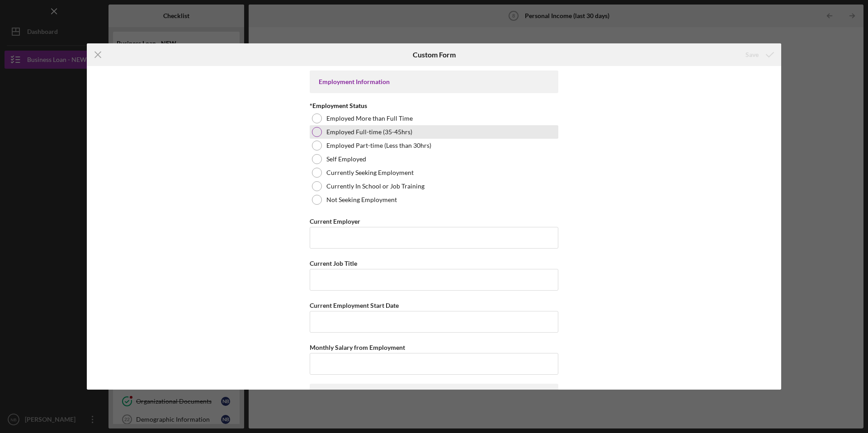 This screenshot has height=433, width=868. I want to click on label: Current Job Title, so click(333, 263).